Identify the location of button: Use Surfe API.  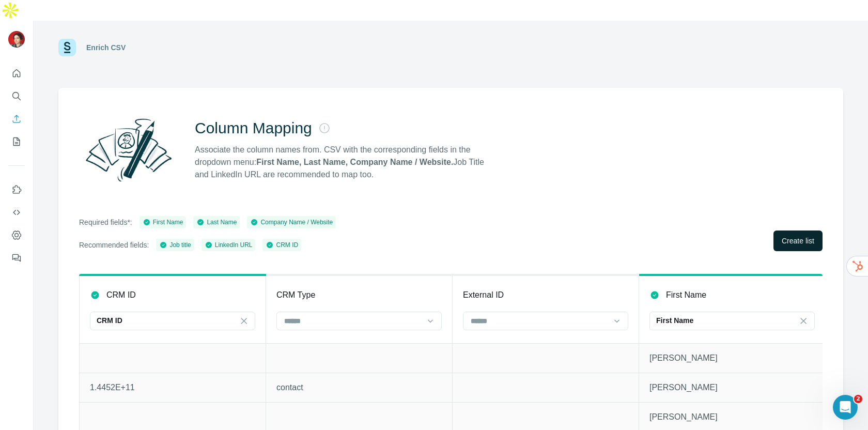
(16, 213).